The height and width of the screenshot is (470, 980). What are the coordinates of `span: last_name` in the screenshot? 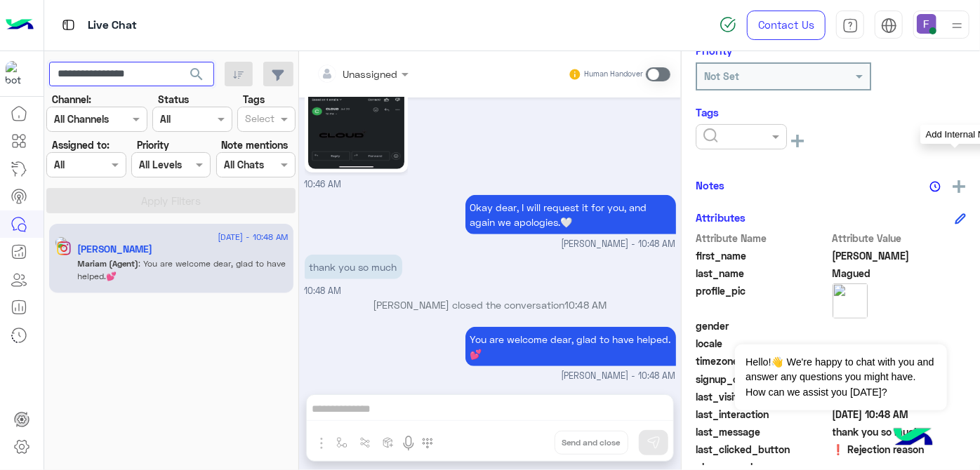 It's located at (762, 273).